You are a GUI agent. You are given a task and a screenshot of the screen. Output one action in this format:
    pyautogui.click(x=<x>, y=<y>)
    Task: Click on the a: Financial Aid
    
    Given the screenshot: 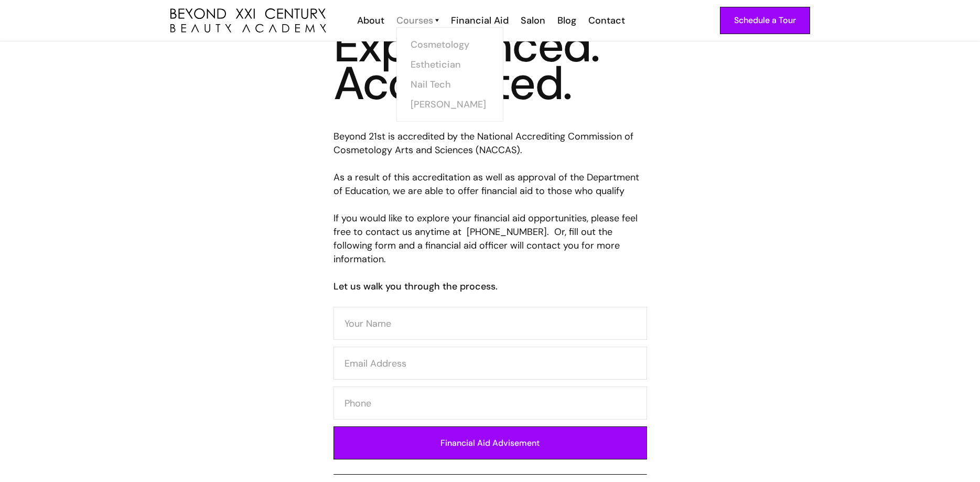 What is the action you would take?
    pyautogui.click(x=479, y=21)
    